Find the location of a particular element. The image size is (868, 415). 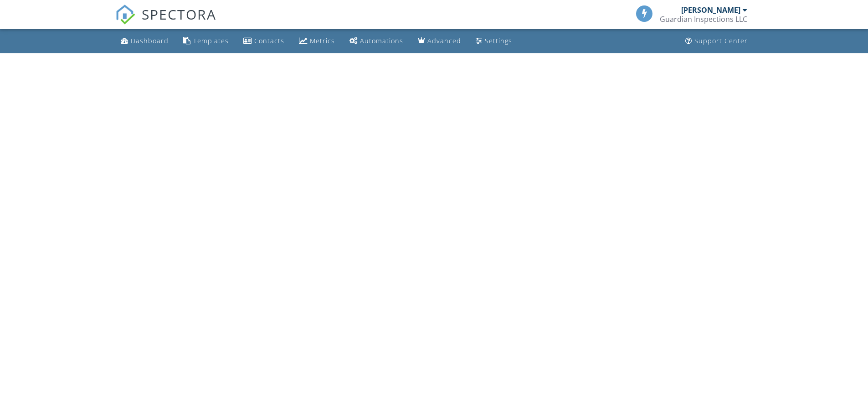

span: SPECTORA is located at coordinates (179, 14).